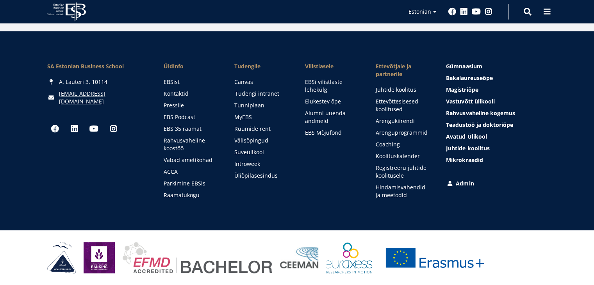  What do you see at coordinates (191, 144) in the screenshot?
I see `a: Rahvusvaheline koostöö` at bounding box center [191, 144].